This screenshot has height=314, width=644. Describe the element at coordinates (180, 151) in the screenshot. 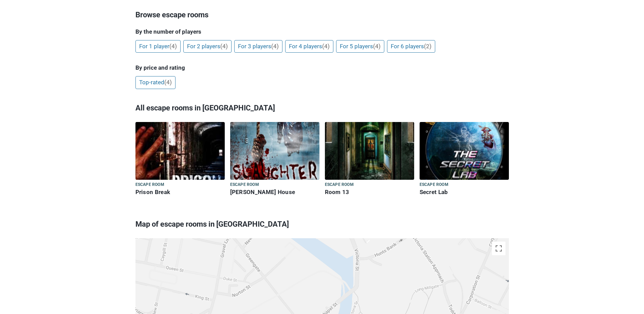

I see `img: Prison Break` at that location.